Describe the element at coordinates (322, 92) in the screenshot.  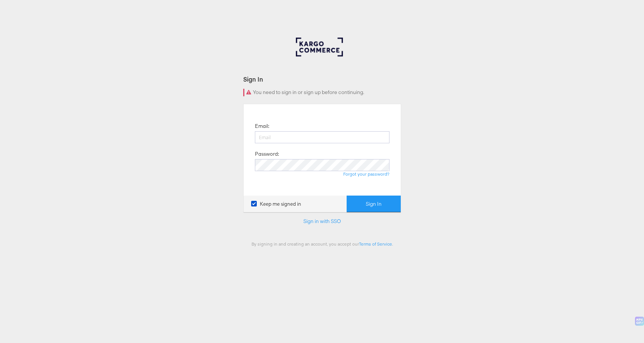
I see `div: You need to sign in or sign up before continuing.` at that location.